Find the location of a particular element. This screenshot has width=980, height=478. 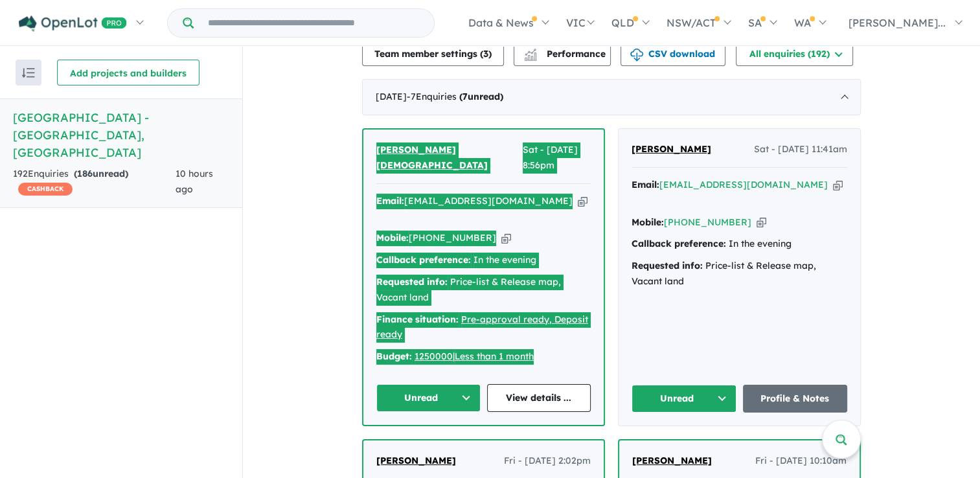

strong: Finance situation: is located at coordinates (417, 319).